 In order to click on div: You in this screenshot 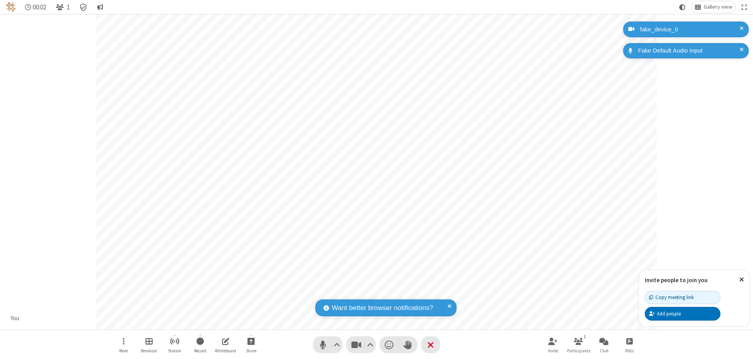, I will do `click(15, 318)`.